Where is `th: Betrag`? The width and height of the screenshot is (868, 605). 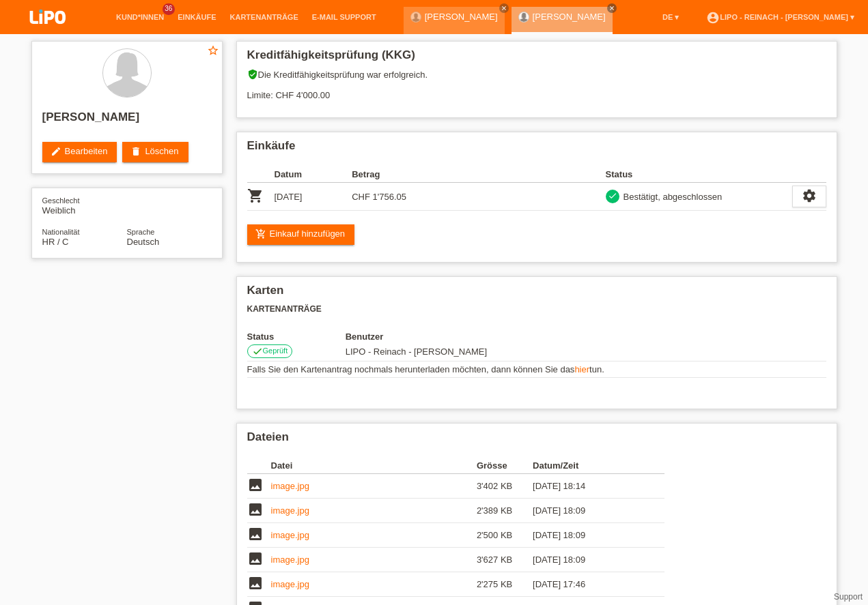
th: Betrag is located at coordinates (391, 175).